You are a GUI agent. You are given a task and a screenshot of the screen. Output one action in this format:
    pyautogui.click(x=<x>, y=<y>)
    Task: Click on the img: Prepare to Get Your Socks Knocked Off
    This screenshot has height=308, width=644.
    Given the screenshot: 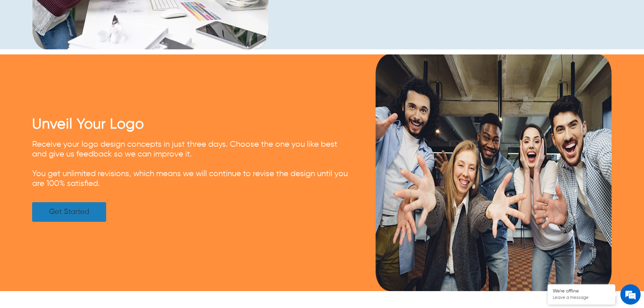 What is the action you would take?
    pyautogui.click(x=494, y=173)
    